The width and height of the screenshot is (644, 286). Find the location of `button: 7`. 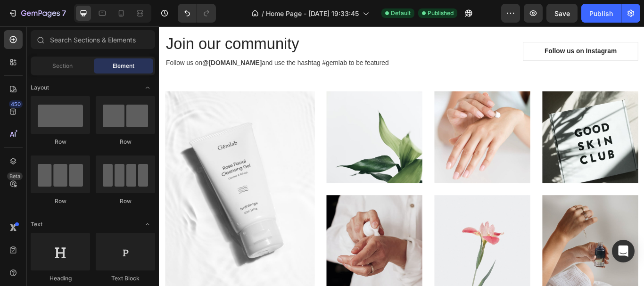

button: 7 is located at coordinates (37, 13).